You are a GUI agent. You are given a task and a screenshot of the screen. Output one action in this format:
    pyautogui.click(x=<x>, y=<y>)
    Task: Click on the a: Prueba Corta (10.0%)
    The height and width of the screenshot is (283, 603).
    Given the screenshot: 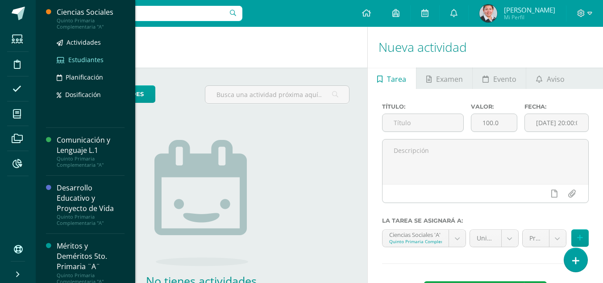 What is the action you would take?
    pyautogui.click(x=544, y=238)
    